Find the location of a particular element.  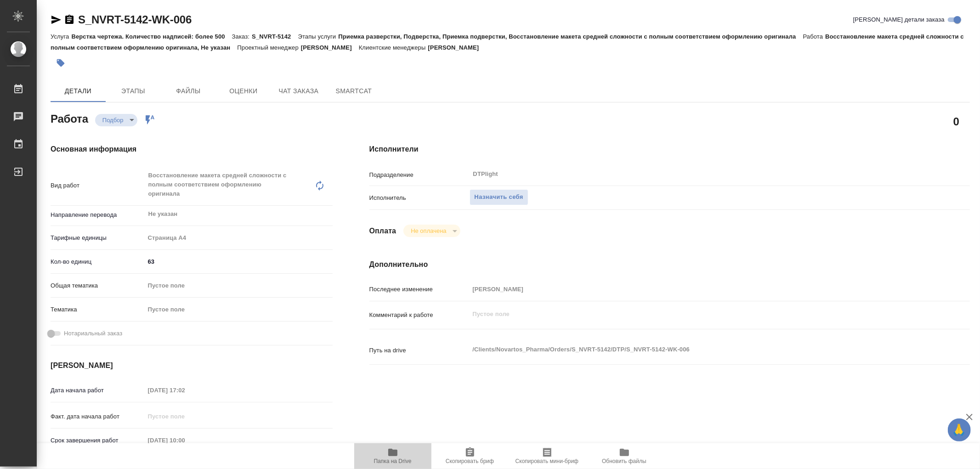

span: Файлы is located at coordinates (188, 91).